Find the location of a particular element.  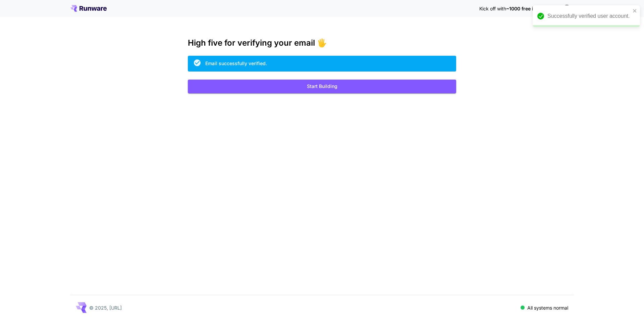

button: close is located at coordinates (635, 11).